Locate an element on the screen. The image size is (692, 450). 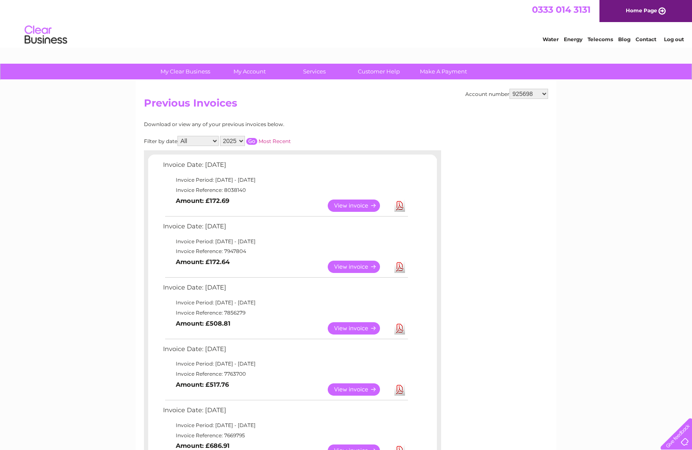
span: 0333 014 3131 is located at coordinates (561, 9).